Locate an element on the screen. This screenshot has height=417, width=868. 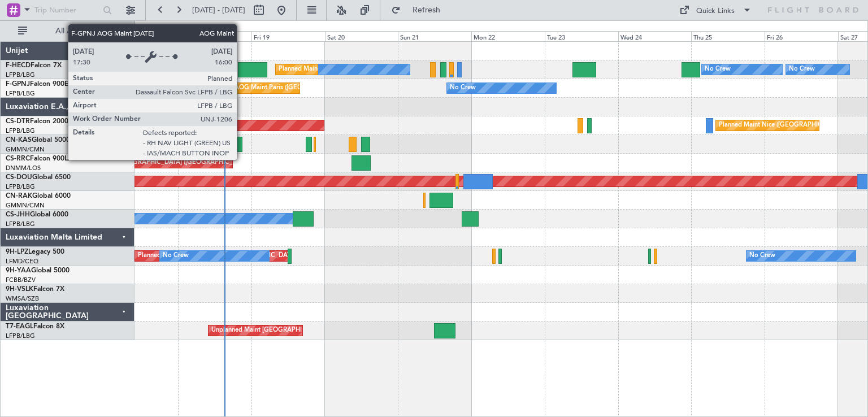
button: Refresh is located at coordinates (420, 10).